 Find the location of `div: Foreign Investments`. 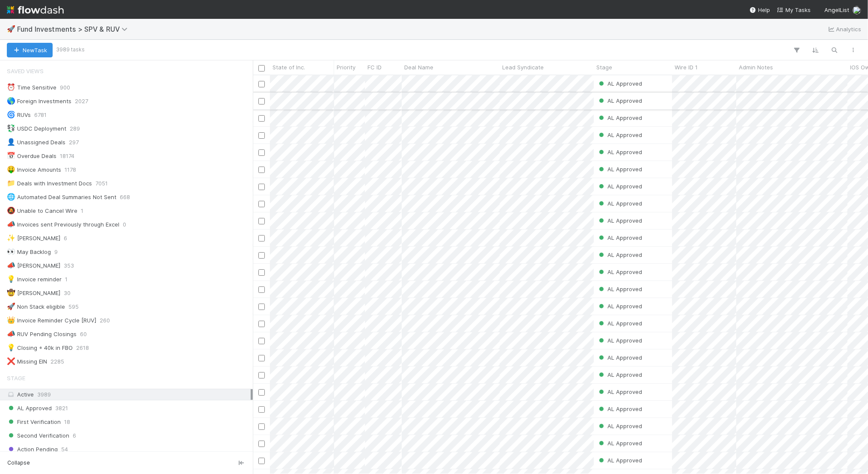

div: Foreign Investments is located at coordinates (39, 101).